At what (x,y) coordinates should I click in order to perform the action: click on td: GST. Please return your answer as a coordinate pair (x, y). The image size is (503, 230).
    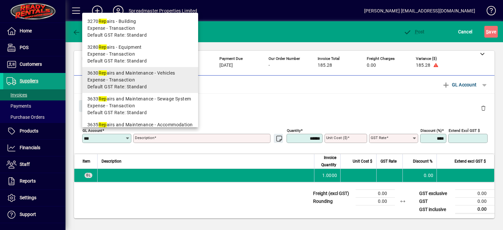
    Looking at the image, I should click on (436, 202).